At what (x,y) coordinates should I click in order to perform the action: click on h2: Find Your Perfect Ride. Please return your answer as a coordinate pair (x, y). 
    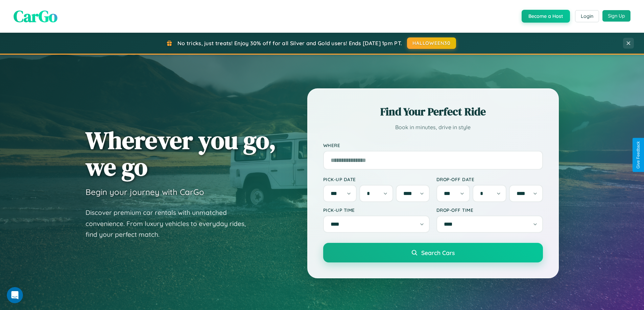
    Looking at the image, I should click on (433, 112).